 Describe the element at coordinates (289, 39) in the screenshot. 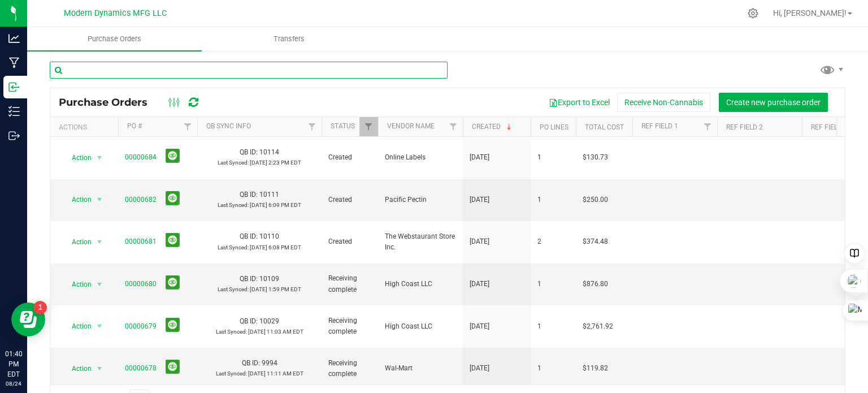

I see `a: Transfers` at that location.